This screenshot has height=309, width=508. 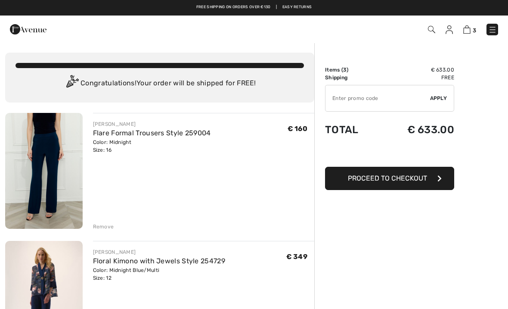 I want to click on img: Search, so click(x=431, y=29).